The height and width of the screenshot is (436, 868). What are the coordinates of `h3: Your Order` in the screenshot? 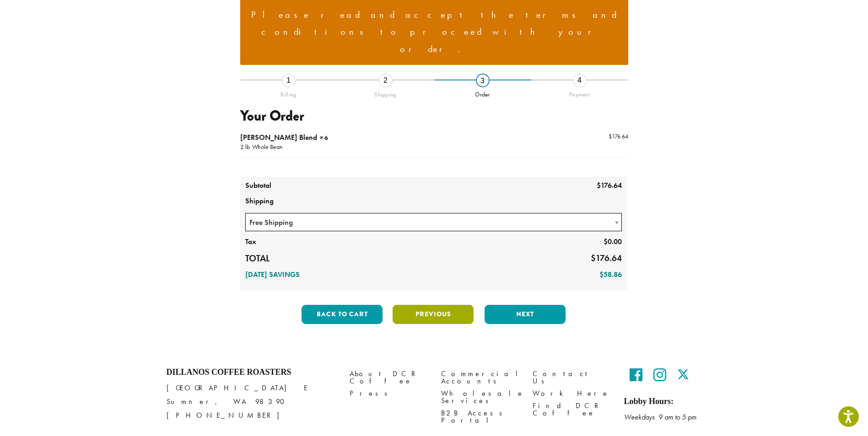 It's located at (434, 116).